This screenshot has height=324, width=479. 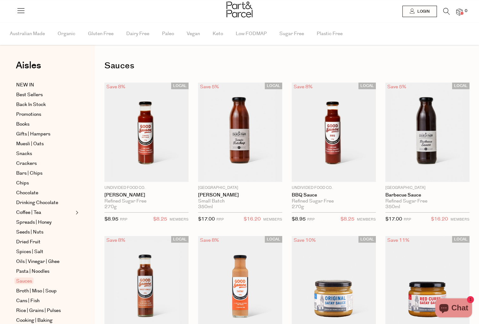 What do you see at coordinates (466, 11) in the screenshot?
I see `span: 0` at bounding box center [466, 11].